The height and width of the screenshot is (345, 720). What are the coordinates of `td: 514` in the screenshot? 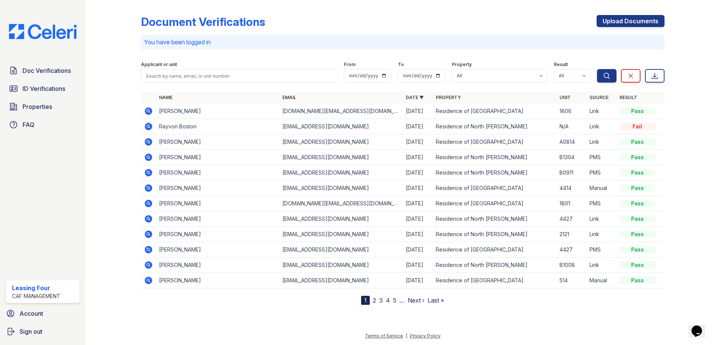 It's located at (572, 280).